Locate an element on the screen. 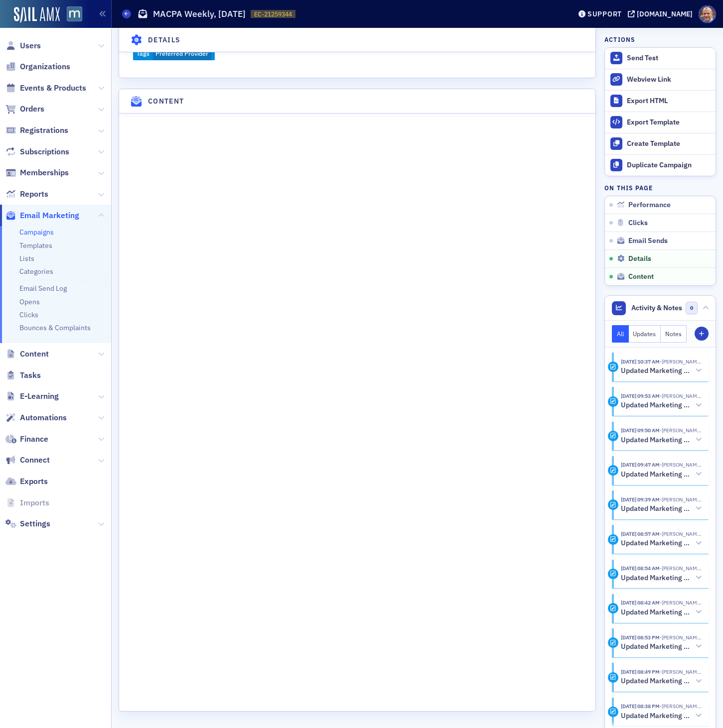 Image resolution: width=723 pixels, height=728 pixels. span: Clicks is located at coordinates (638, 223).